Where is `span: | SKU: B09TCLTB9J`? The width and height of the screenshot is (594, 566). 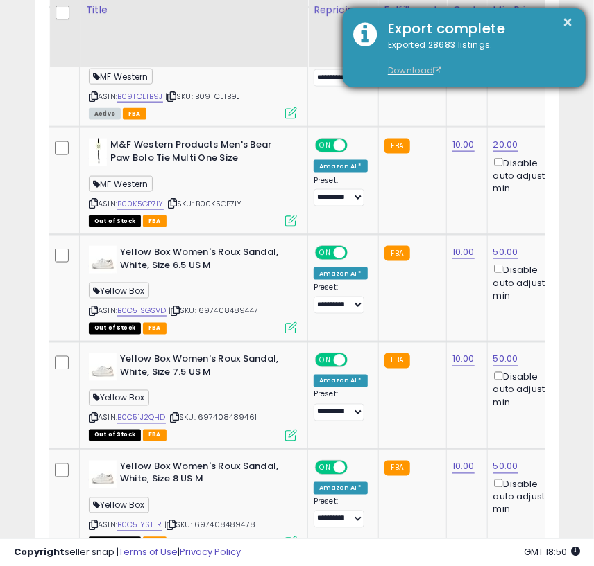
span: | SKU: B09TCLTB9J is located at coordinates (202, 96).